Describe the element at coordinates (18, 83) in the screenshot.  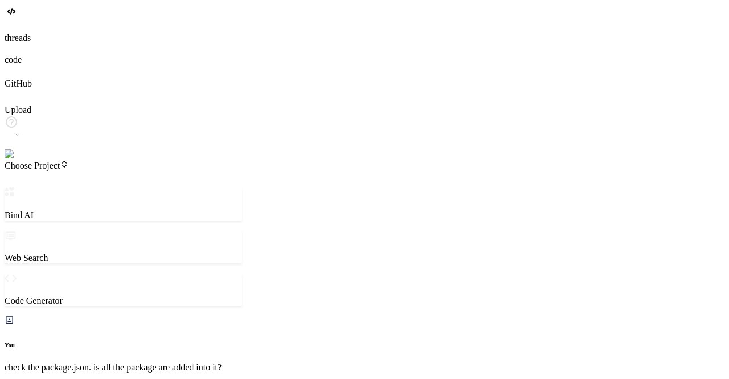
I see `label: GitHub` at that location.